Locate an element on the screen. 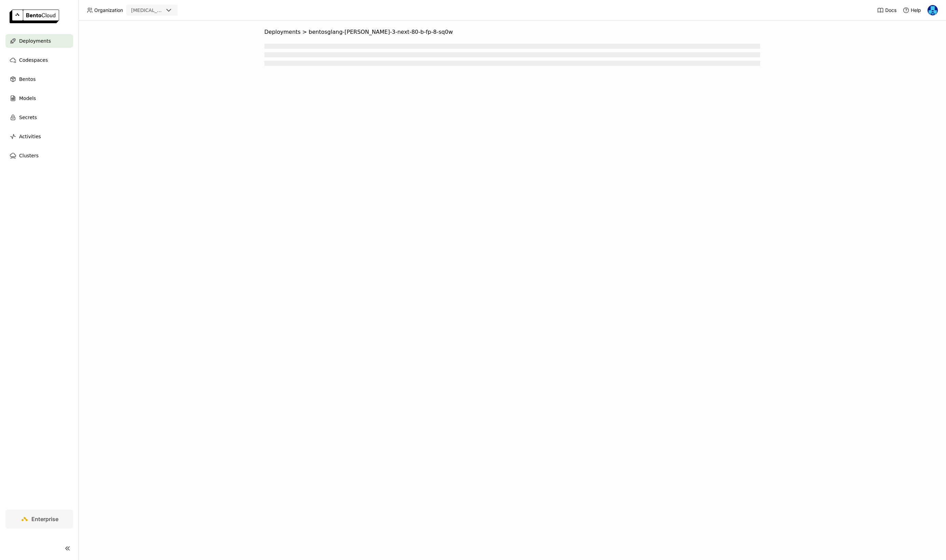 The width and height of the screenshot is (946, 560). a: Deployments is located at coordinates (39, 41).